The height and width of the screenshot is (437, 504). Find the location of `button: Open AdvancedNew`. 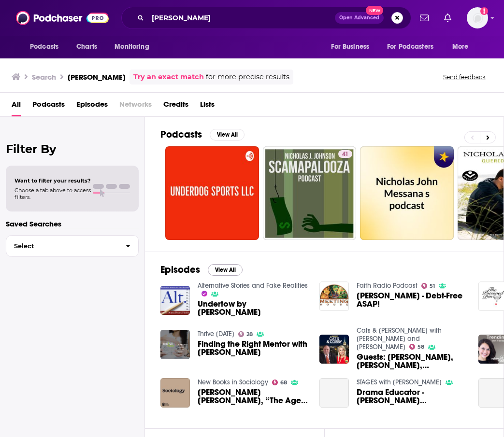

button: Open AdvancedNew is located at coordinates (359, 18).